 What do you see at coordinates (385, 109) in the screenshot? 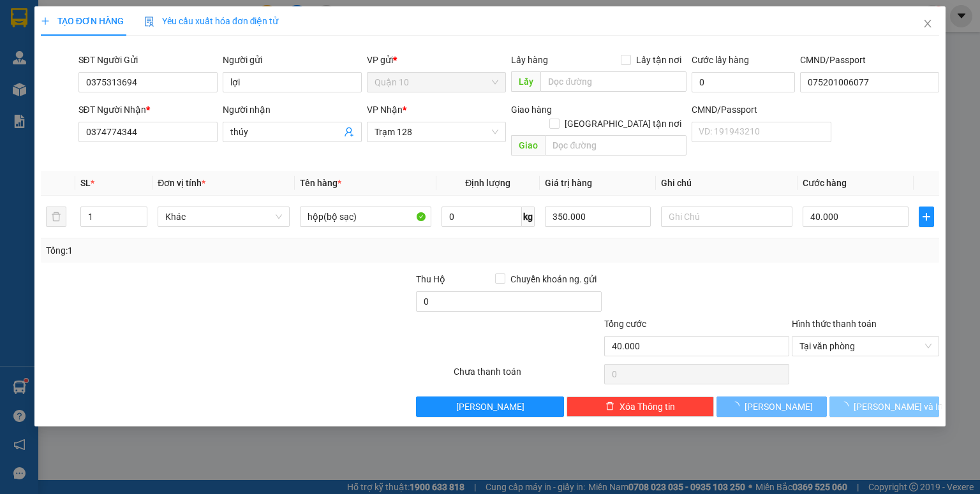
I see `span: VP Nhận` at bounding box center [385, 109].